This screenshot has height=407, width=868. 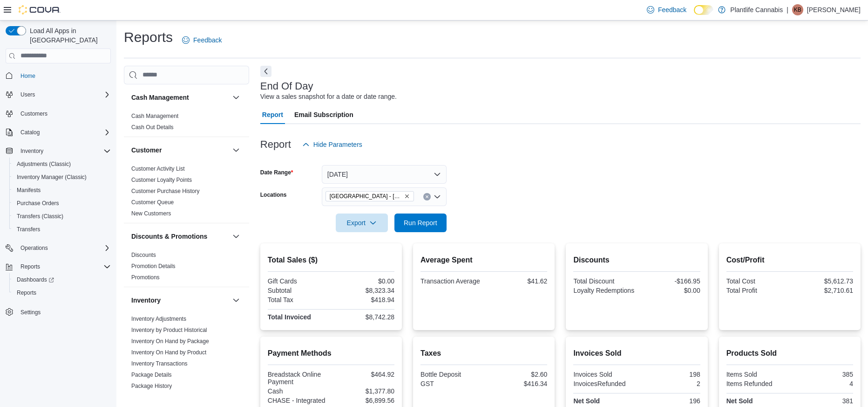 What do you see at coordinates (64, 151) in the screenshot?
I see `span: Inventory` at bounding box center [64, 151].